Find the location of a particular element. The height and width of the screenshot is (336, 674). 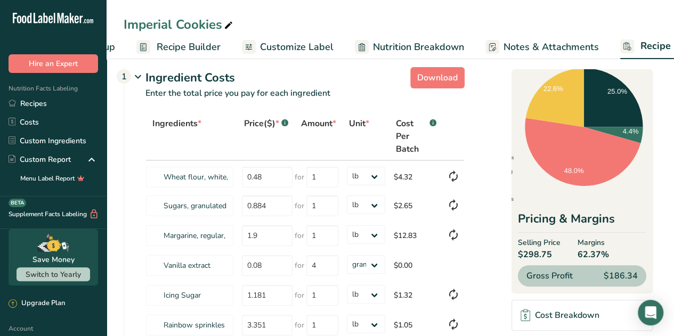

span: Cost Per Batch is located at coordinates (411, 136).